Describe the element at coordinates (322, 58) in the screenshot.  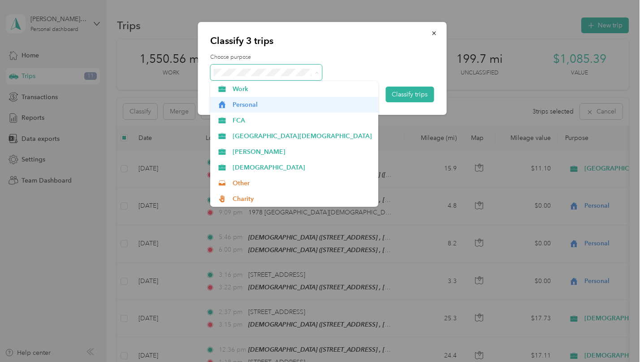
I see `label: Choose purpose` at that location.